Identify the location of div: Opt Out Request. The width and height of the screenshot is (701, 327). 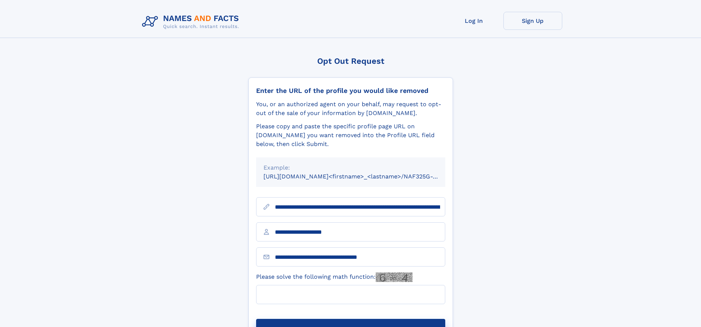
(351, 61).